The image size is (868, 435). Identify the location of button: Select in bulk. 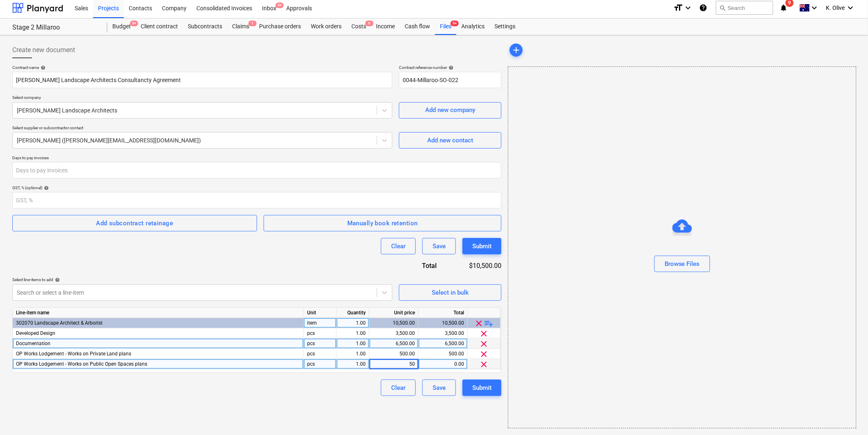
(450, 292).